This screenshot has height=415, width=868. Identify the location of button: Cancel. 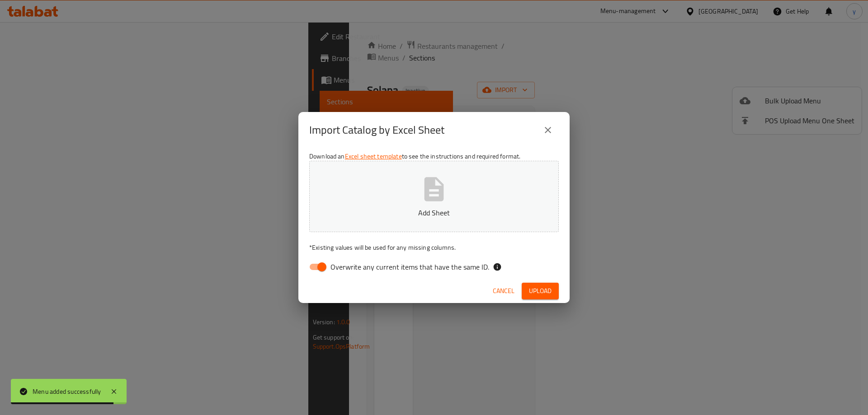
(504, 291).